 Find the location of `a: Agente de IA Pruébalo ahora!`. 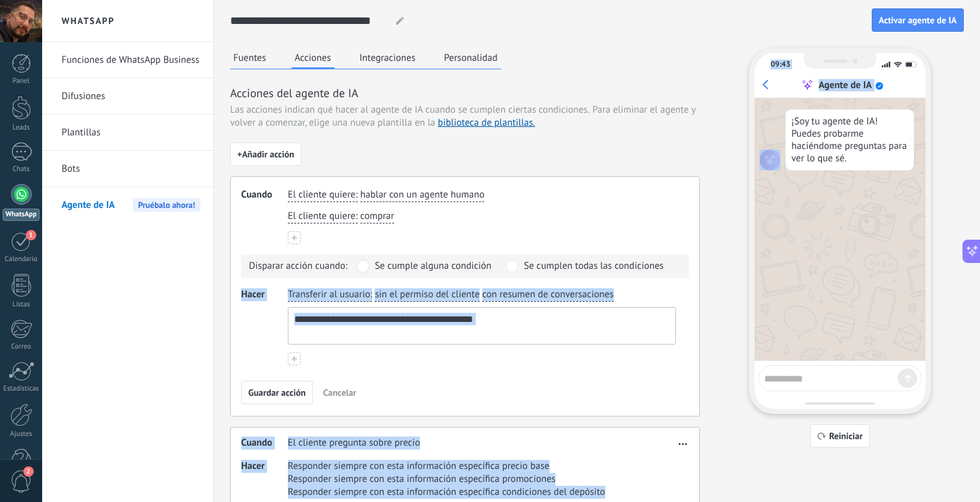

a: Agente de IA Pruébalo ahora! is located at coordinates (131, 205).